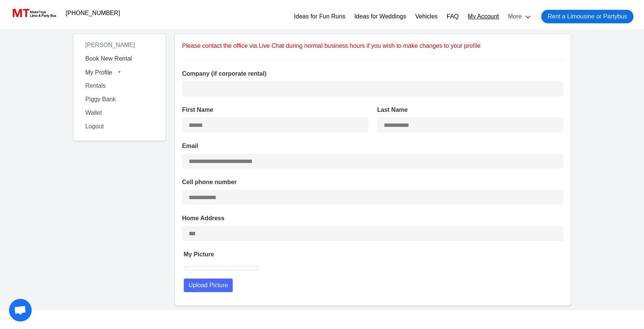 This screenshot has height=329, width=644. Describe the element at coordinates (483, 17) in the screenshot. I see `a: My Account` at that location.